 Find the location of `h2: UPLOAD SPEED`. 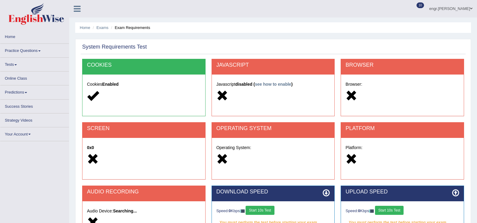

h2: UPLOAD SPEED is located at coordinates (403, 192).